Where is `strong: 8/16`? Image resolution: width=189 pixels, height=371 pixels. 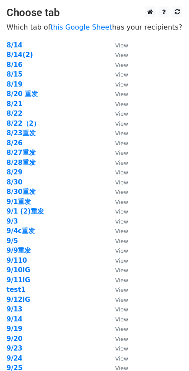 strong: 8/16 is located at coordinates (14, 65).